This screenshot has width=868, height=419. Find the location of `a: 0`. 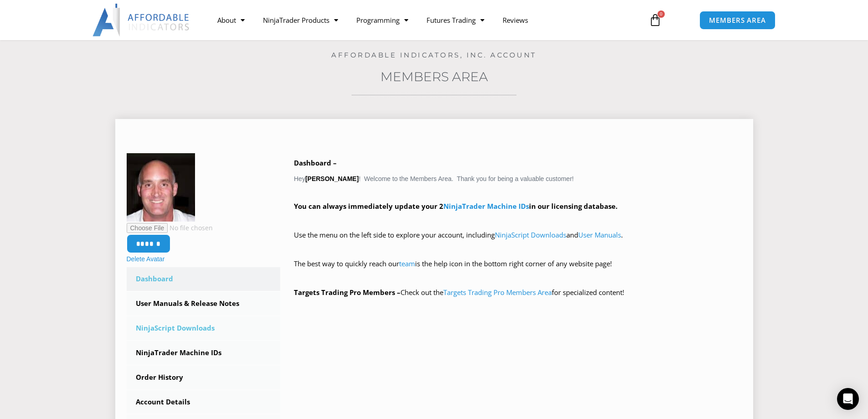

a: 0 is located at coordinates (655, 20).